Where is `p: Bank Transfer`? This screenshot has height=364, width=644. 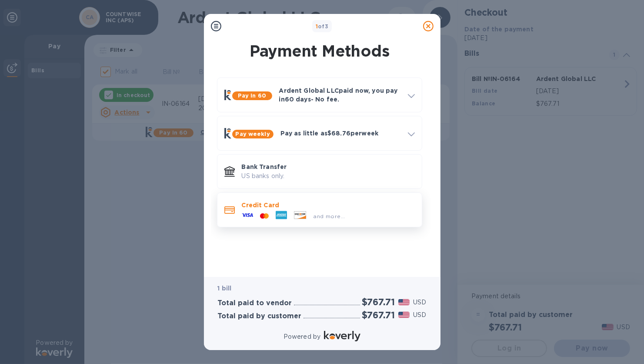
p: Bank Transfer is located at coordinates (328, 167).